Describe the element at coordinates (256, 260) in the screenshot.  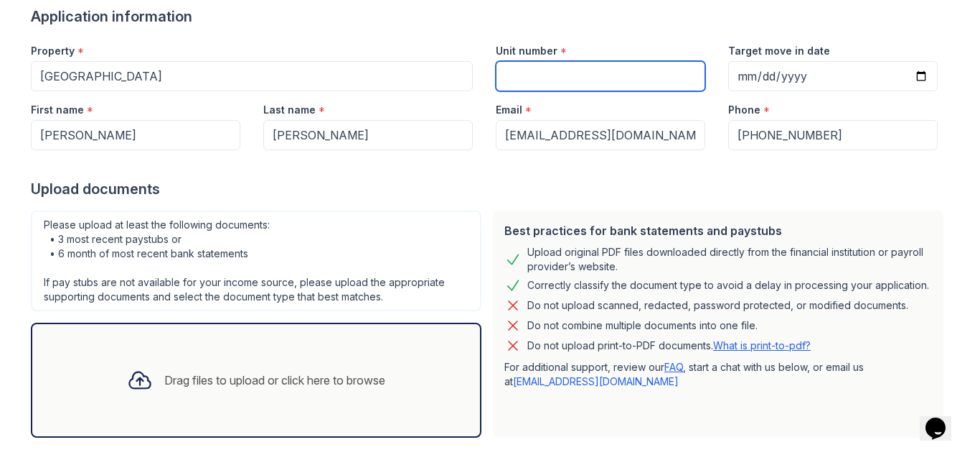
I see `div: Please upload at least the following documents: • 3 most recent paystubs or • 6 month of most rec...` at that location.